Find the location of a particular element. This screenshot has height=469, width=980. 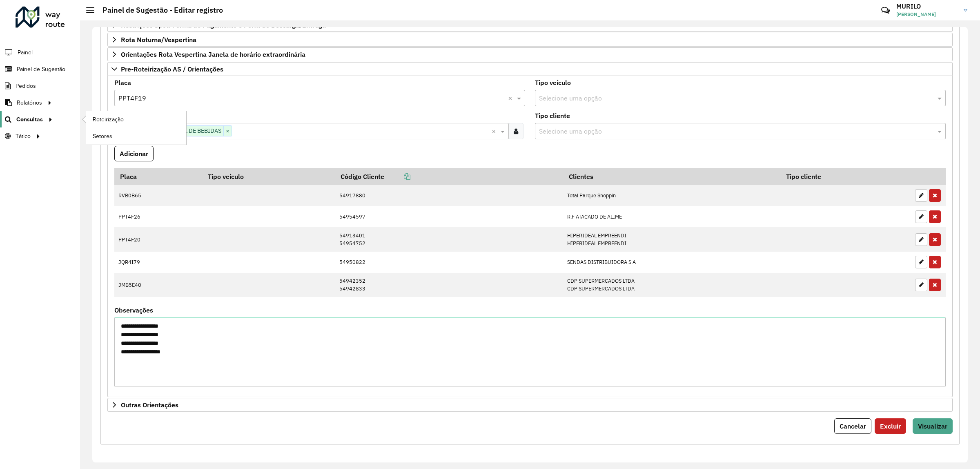

button: Excluir is located at coordinates (891, 426).